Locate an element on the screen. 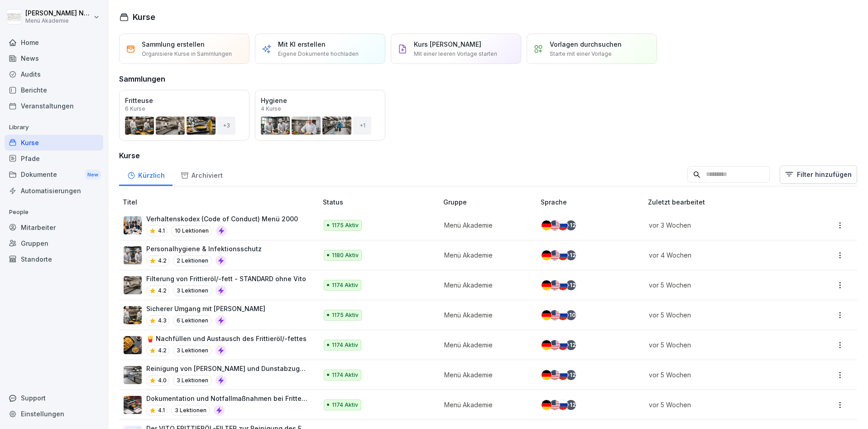 Image resolution: width=868 pixels, height=429 pixels. p: 🍟 Nachfüllen und Austausch des Frittieröl/-fettes is located at coordinates (226, 338).